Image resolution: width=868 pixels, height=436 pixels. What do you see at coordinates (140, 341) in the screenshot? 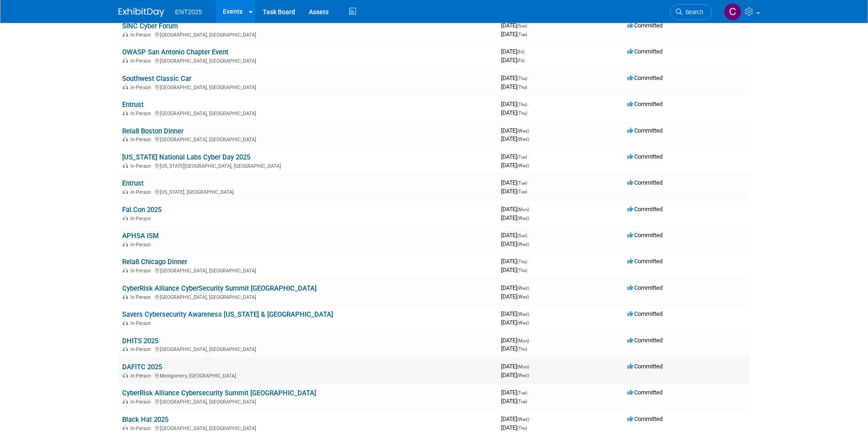
I see `a: DHITS 2025` at bounding box center [140, 341].